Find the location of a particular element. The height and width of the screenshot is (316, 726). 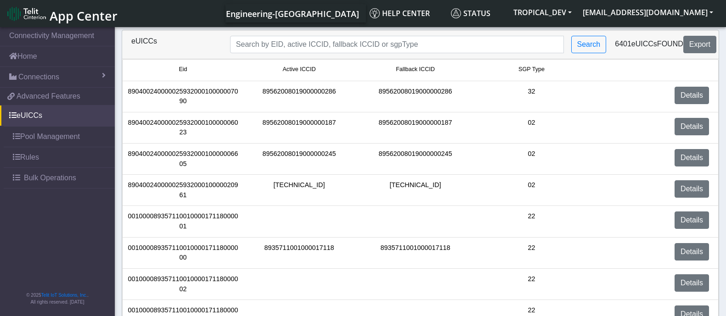

span: App Center is located at coordinates (84, 16).